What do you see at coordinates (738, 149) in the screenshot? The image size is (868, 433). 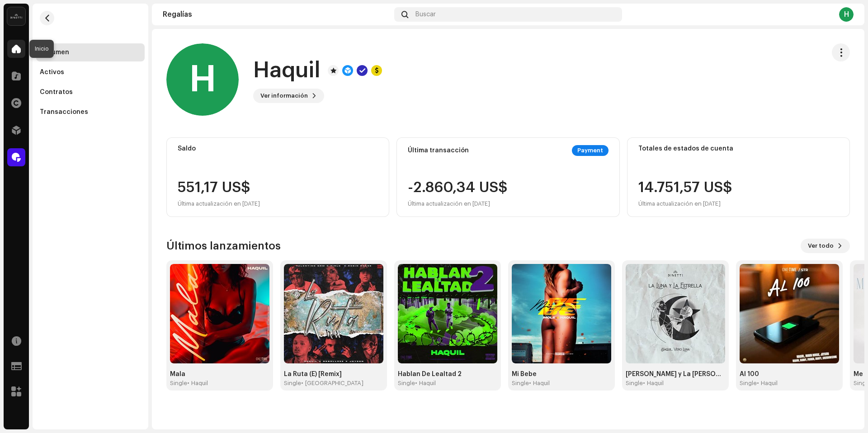 I see `div: Totales de estados de cuenta` at bounding box center [738, 149].